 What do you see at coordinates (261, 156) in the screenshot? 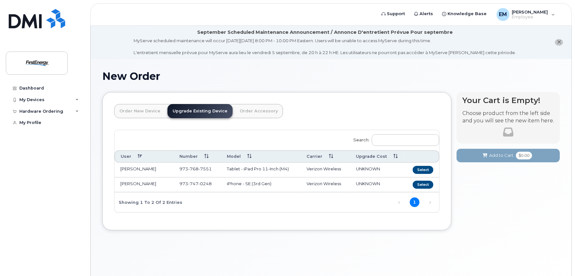
I see `th: Model: activate to sort column ascending` at bounding box center [261, 156].